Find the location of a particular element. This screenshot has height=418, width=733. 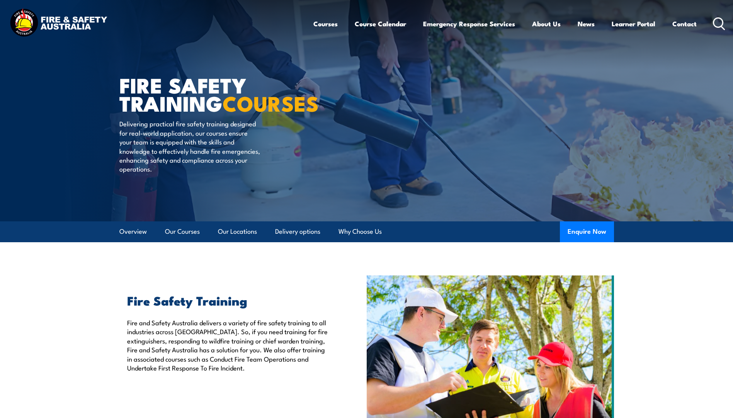

strong: COURSES is located at coordinates (270, 102).